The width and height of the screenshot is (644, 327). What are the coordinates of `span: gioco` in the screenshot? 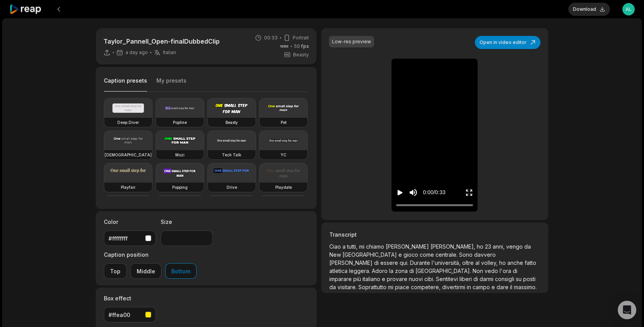 It's located at (412, 254).